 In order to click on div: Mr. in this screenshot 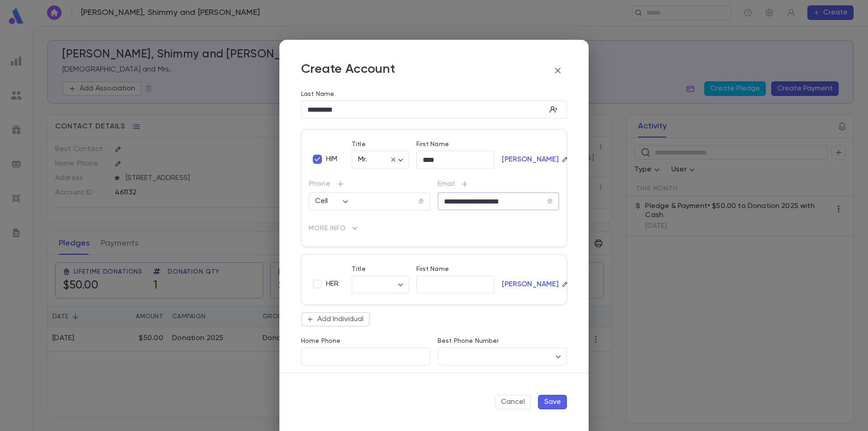, I will do `click(380, 160)`.